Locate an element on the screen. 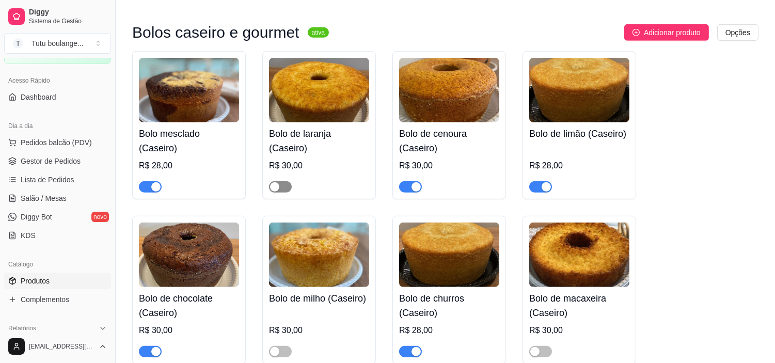  h4: Bolo mesclado (Caseiro) is located at coordinates (189, 141).